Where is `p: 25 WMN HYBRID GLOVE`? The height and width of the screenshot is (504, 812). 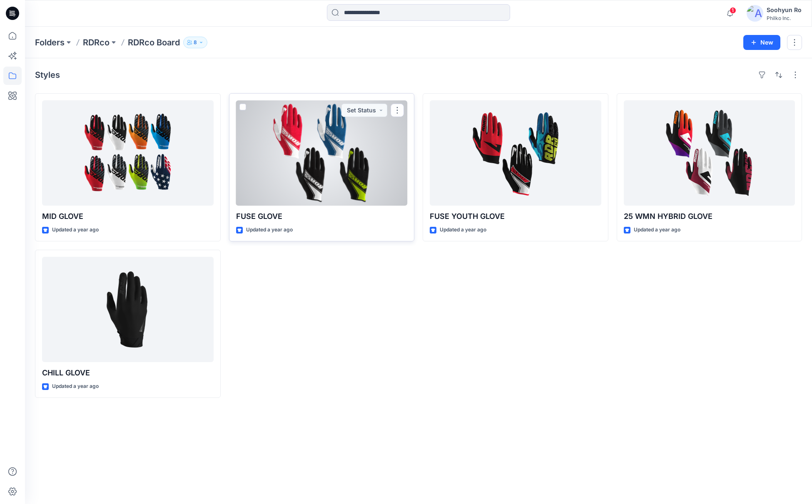 p: 25 WMN HYBRID GLOVE is located at coordinates (709, 216).